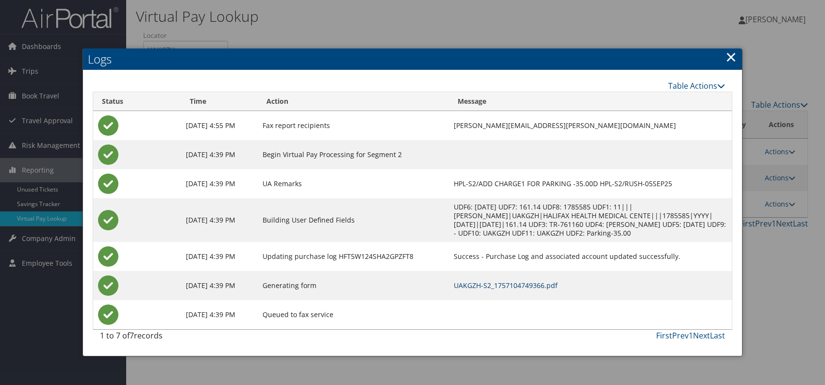 Image resolution: width=825 pixels, height=385 pixels. I want to click on a: UAKGZH-S2_1757104749366.pdf, so click(506, 285).